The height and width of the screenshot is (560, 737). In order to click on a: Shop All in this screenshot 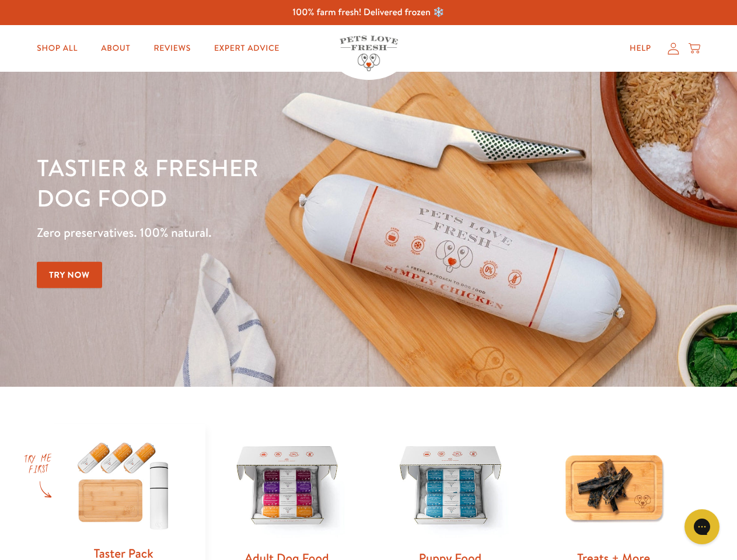, I will do `click(57, 49)`.